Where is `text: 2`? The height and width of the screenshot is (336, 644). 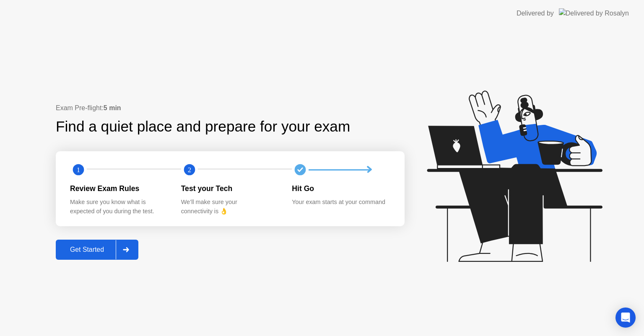
text: 2 is located at coordinates (190, 170).